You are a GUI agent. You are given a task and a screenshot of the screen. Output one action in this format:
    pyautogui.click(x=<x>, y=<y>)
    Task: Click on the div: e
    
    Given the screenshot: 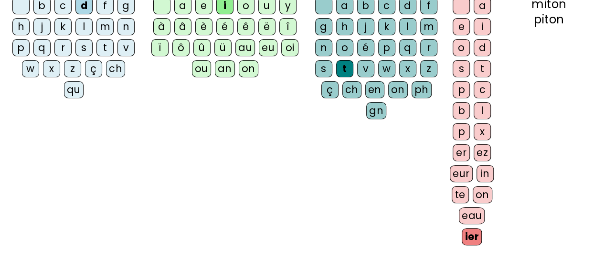 What is the action you would take?
    pyautogui.click(x=461, y=27)
    